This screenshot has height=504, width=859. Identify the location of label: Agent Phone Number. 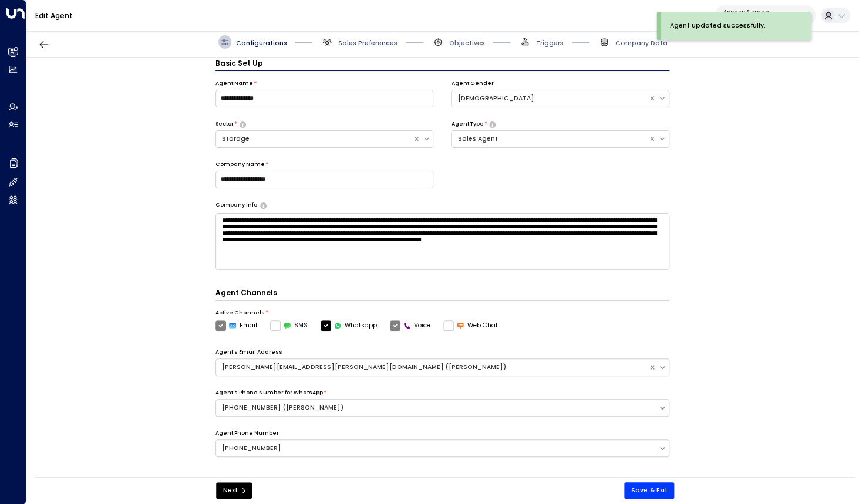
(247, 434).